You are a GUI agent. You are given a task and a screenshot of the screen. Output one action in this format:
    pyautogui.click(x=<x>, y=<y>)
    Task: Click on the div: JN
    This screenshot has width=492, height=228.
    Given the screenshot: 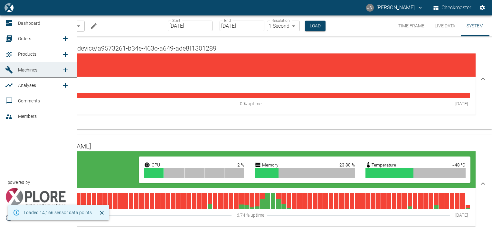 What is the action you would take?
    pyautogui.click(x=370, y=8)
    